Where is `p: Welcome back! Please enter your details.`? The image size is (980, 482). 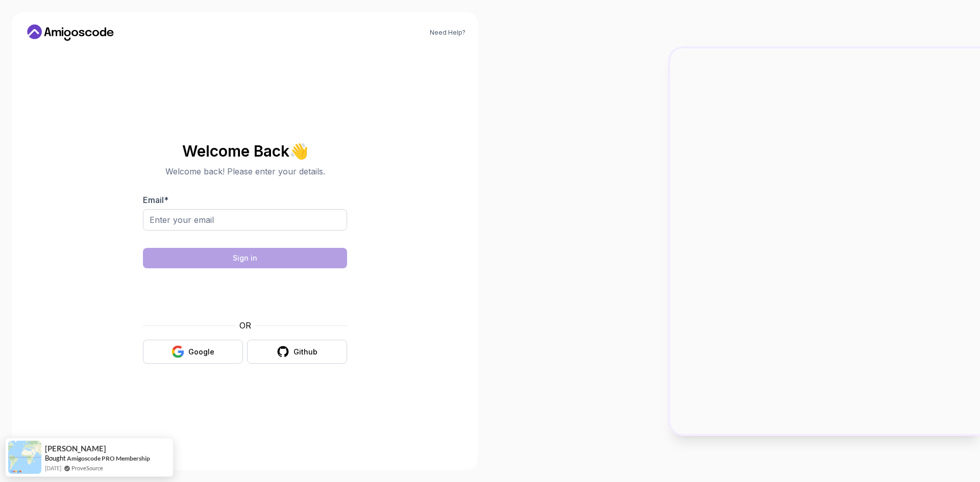 p: Welcome back! Please enter your details. is located at coordinates (245, 172).